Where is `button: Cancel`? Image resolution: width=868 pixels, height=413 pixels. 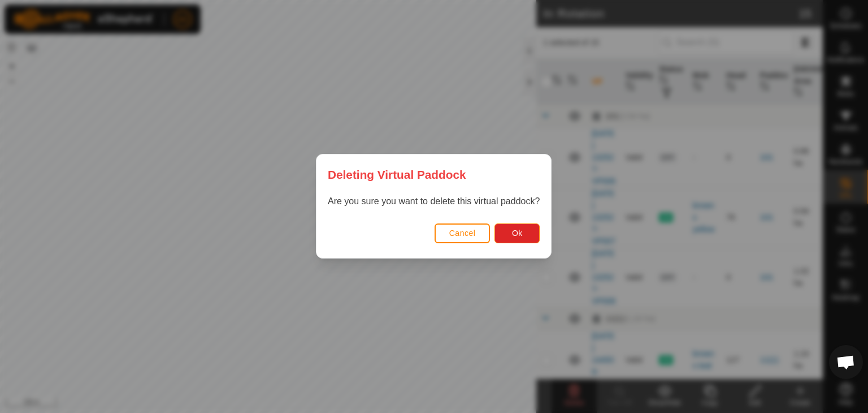
button: Cancel is located at coordinates (463, 233).